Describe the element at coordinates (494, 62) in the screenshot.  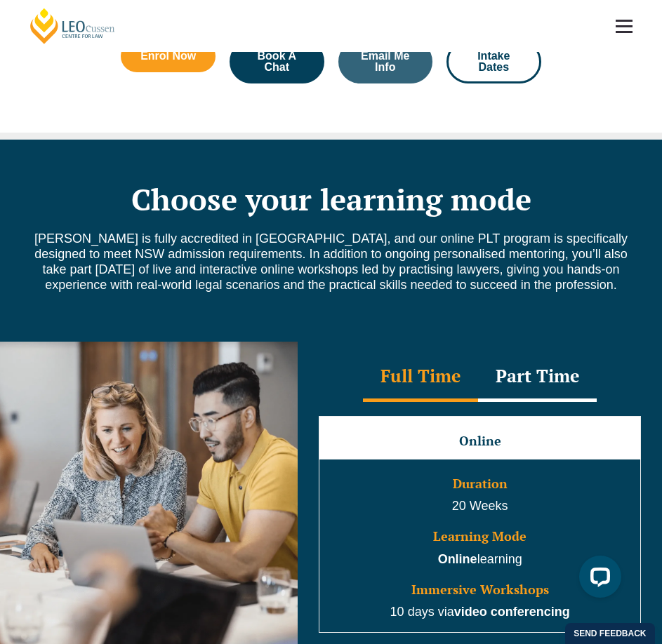
I see `a: Intake Dates` at that location.